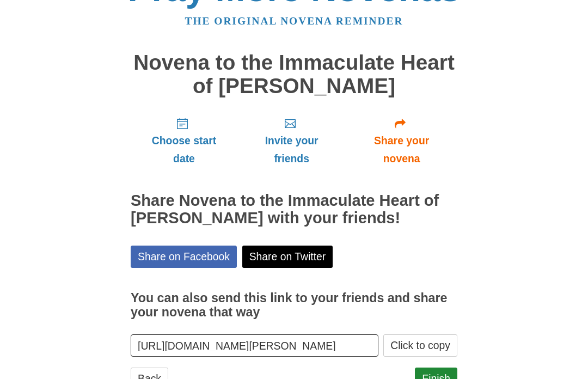 The width and height of the screenshot is (588, 379). I want to click on button: Click to copy, so click(420, 345).